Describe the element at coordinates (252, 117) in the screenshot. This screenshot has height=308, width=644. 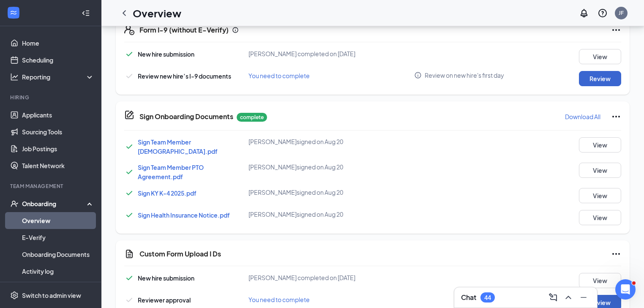
I see `p: complete` at that location.